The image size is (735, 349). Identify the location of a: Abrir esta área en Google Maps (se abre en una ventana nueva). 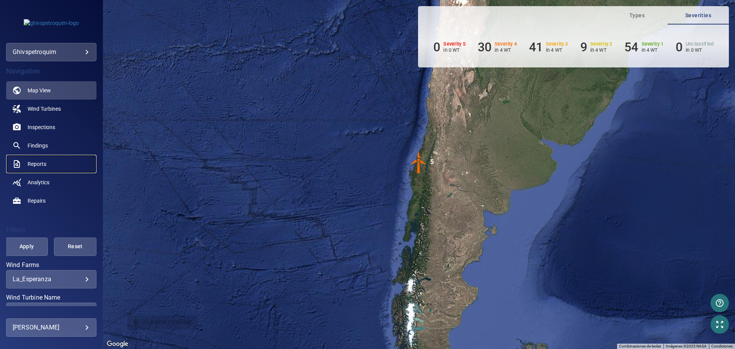
(118, 344).